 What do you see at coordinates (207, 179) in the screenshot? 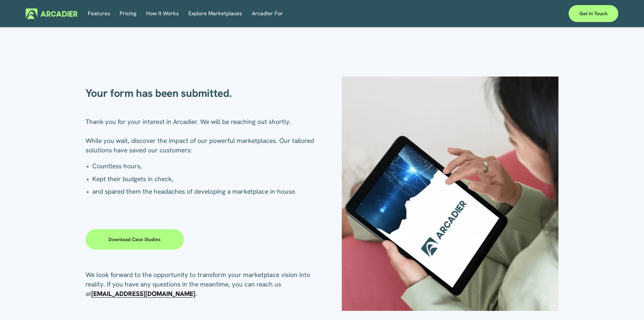
I see `p: Kept their budgets in check,` at bounding box center [207, 179].